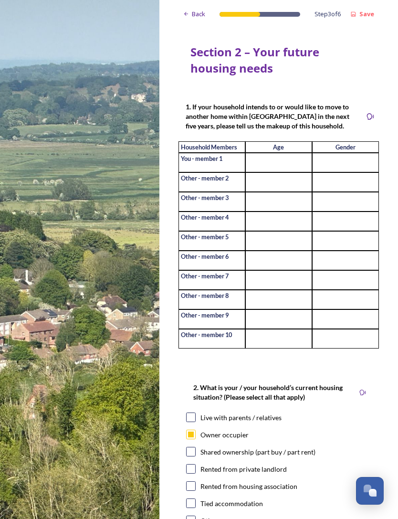 The height and width of the screenshot is (519, 398). I want to click on span: Age, so click(278, 147).